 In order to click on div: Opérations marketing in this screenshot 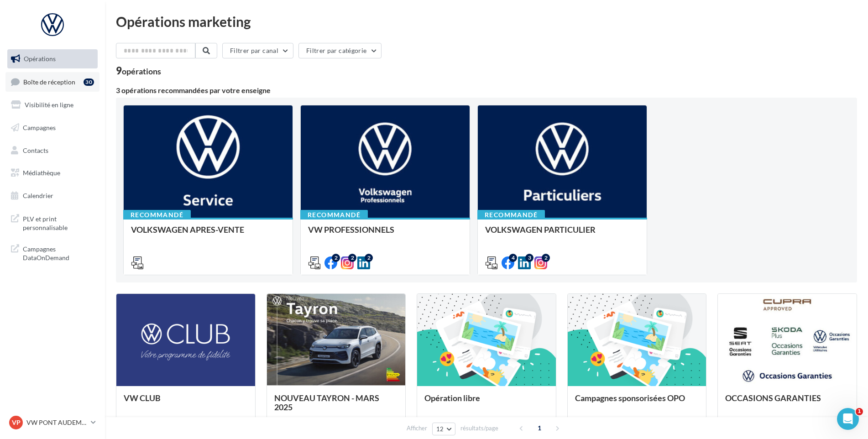, I will do `click(486, 21)`.